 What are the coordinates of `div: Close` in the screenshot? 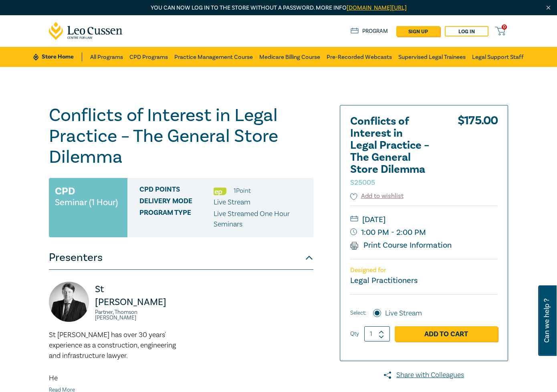 It's located at (548, 8).